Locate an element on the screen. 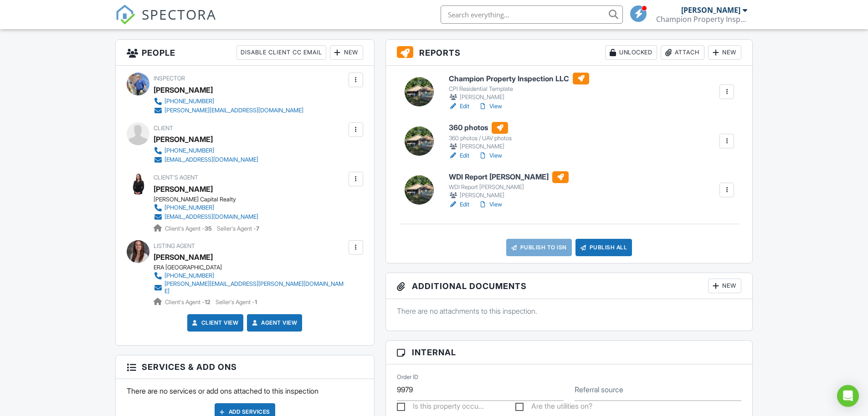  div: Open Intercom Messenger is located at coordinates (848, 395).